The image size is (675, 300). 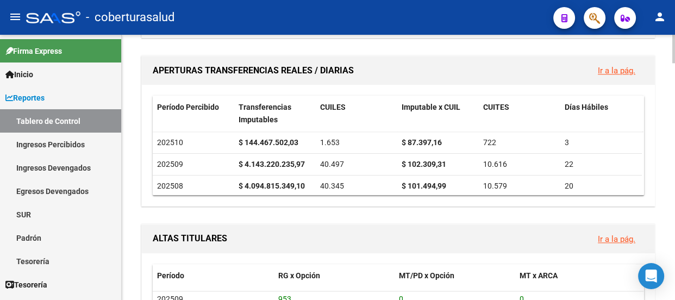 What do you see at coordinates (495, 186) in the screenshot?
I see `span: 10.579` at bounding box center [495, 186].